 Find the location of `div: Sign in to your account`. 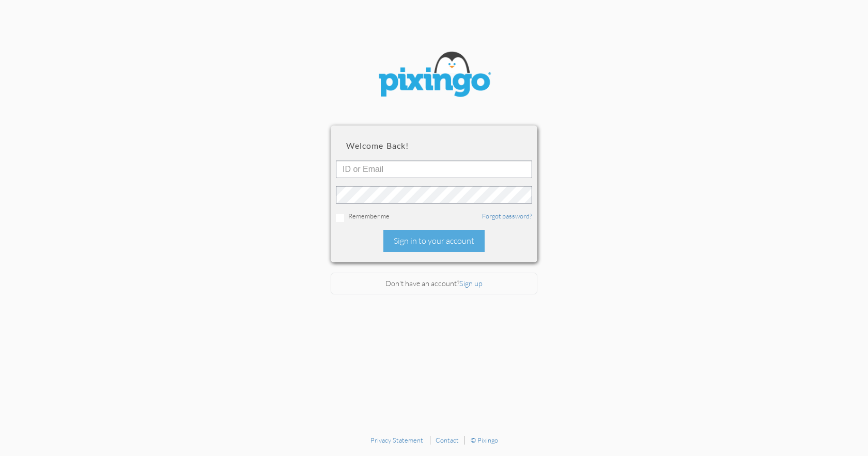

div: Sign in to your account is located at coordinates (434, 240).